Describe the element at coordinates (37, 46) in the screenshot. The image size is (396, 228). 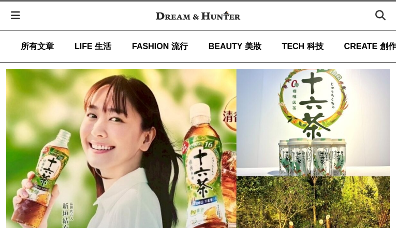
I see `span: 所有文章` at that location.